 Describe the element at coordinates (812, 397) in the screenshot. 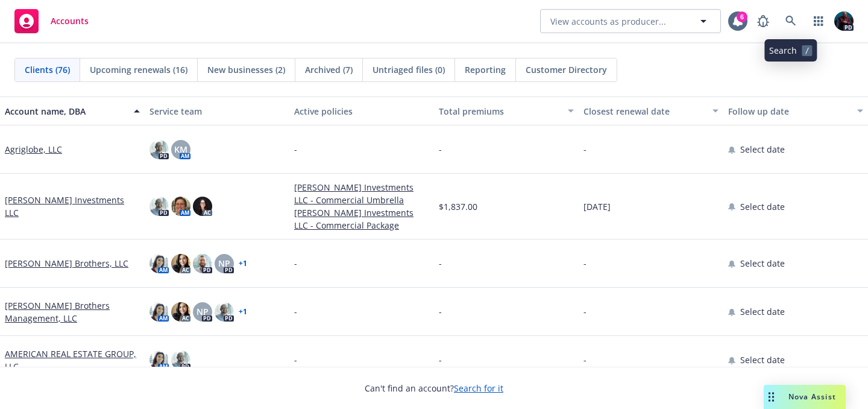

I see `span: Nova Assist` at that location.